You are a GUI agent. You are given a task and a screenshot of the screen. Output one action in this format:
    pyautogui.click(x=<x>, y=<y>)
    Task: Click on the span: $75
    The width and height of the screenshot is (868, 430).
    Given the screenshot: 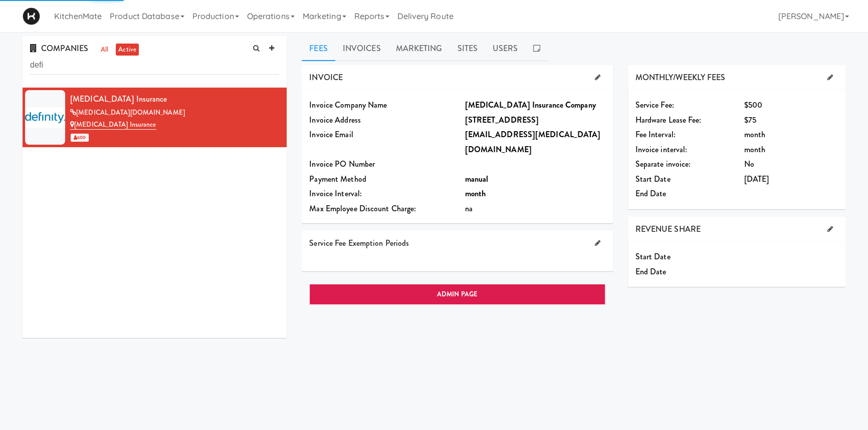 What is the action you would take?
    pyautogui.click(x=750, y=120)
    